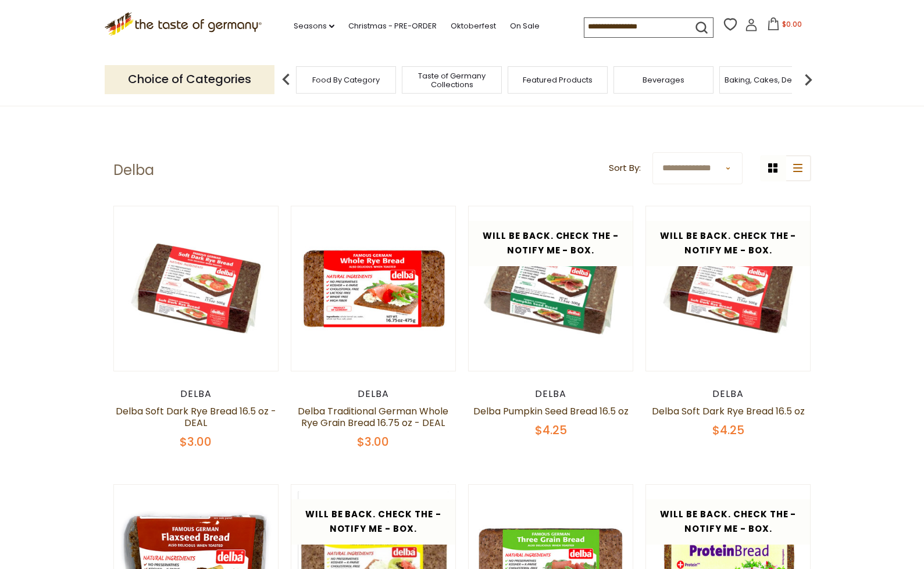  I want to click on a: Featured Products, so click(558, 80).